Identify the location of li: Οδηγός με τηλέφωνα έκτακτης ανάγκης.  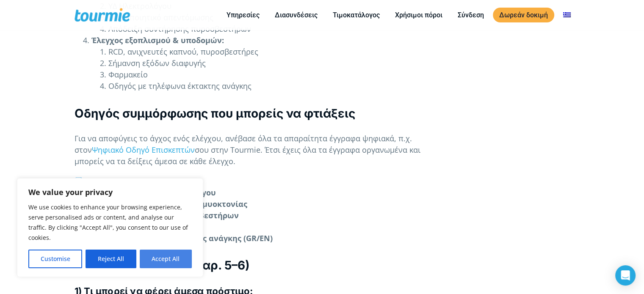
(275, 86).